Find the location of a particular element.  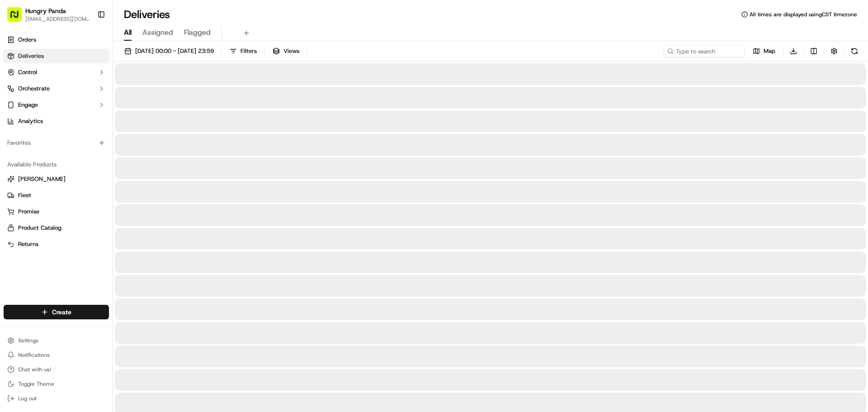

a: Fleet is located at coordinates (56, 195).